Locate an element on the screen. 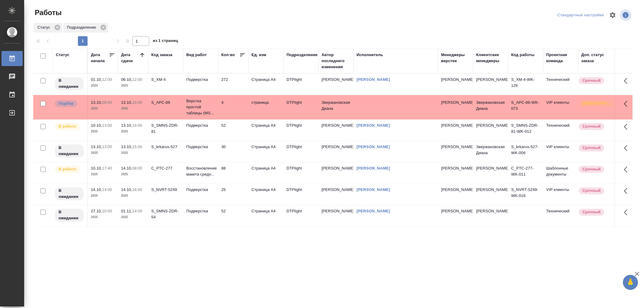 This screenshot has width=644, height=308. p: 17:40 is located at coordinates (107, 168).